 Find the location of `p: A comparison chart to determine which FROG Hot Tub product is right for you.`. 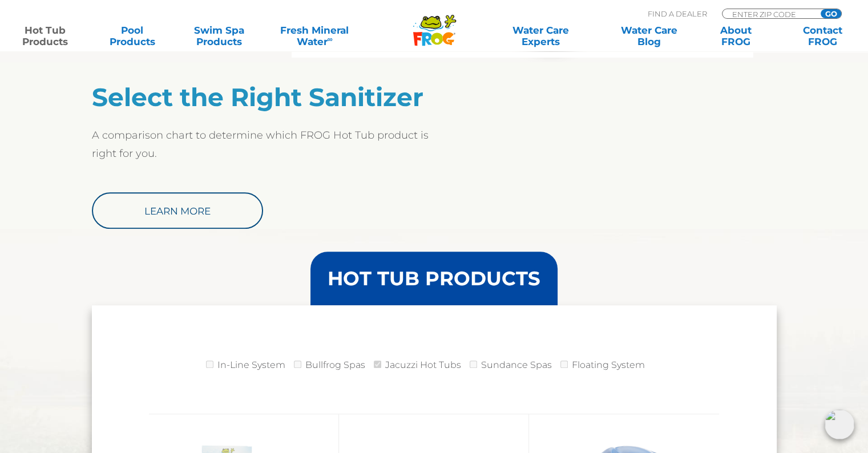

p: A comparison chart to determine which FROG Hot Tub product is right for you. is located at coordinates (263, 144).